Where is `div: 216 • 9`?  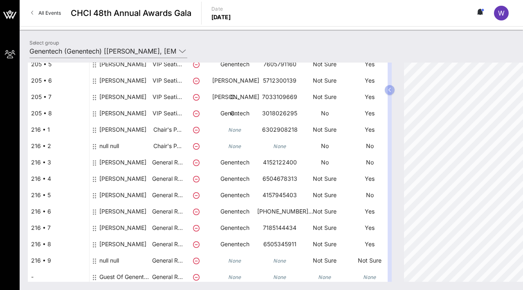 div: 216 • 9 is located at coordinates (58, 261).